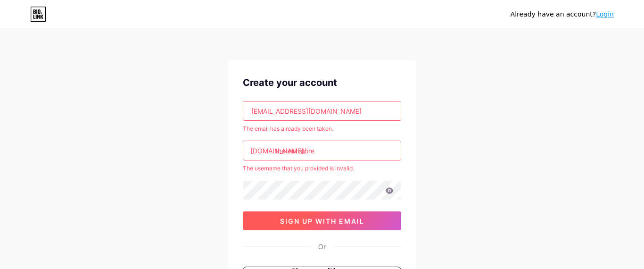  Describe the element at coordinates (322, 151) in the screenshot. I see `input: username` at that location.